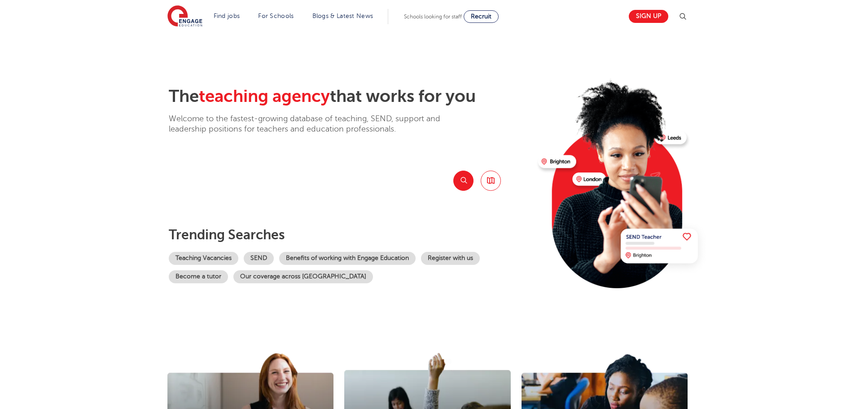 The height and width of the screenshot is (409, 855). I want to click on p: Welcome to the fastest-growing database of teaching, SEND, support and leadership positions for t..., so click(317, 124).